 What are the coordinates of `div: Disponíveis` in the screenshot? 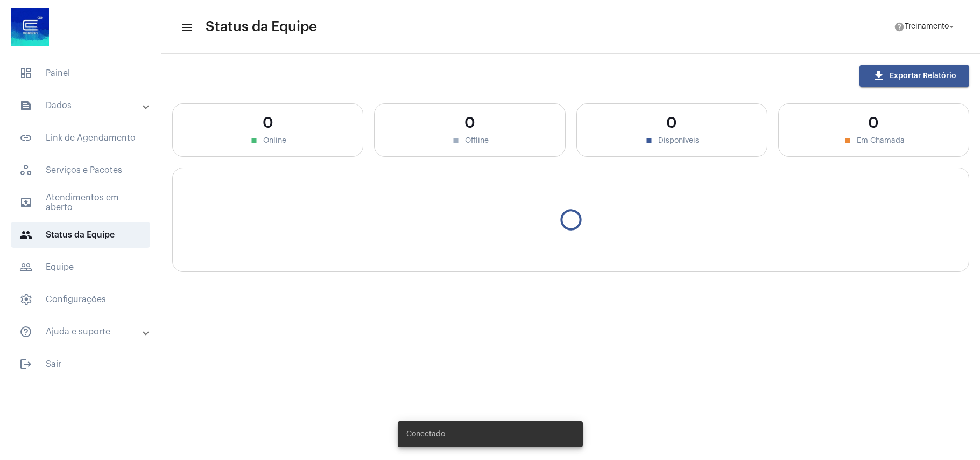 It's located at (672, 141).